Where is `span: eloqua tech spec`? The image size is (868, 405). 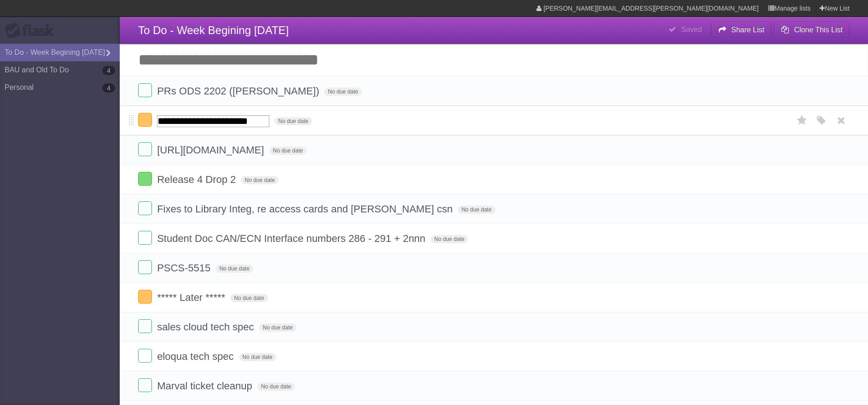 span: eloqua tech spec is located at coordinates (196, 356).